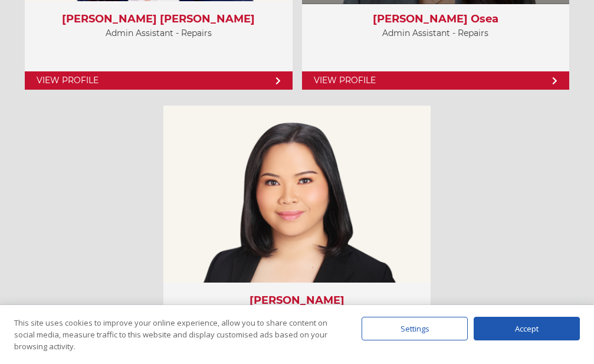 This screenshot has height=364, width=594. What do you see at coordinates (176, 334) in the screenshot?
I see `div: This site uses cookies to improve your online experience, allow you to share content on social me...` at bounding box center [176, 334].